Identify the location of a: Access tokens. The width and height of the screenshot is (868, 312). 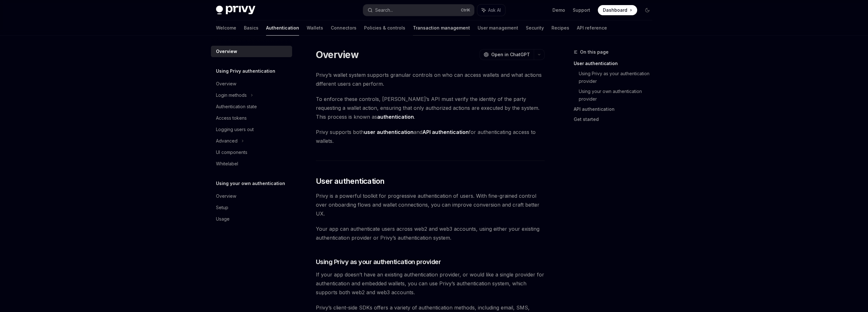
(251, 118).